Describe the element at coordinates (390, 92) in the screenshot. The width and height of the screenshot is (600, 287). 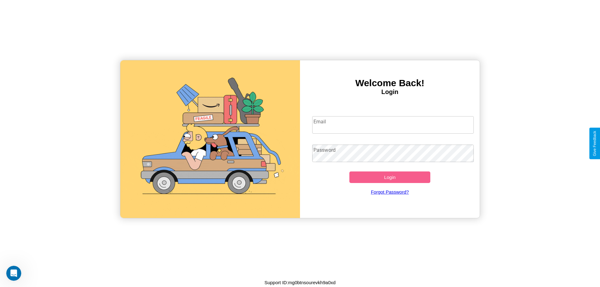
I see `h4: Login` at that location.